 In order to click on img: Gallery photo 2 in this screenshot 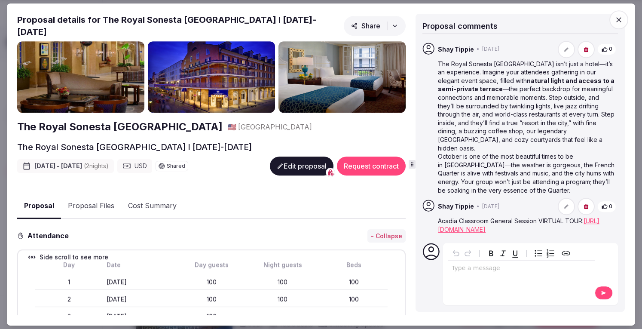, I will do `click(212, 77)`.